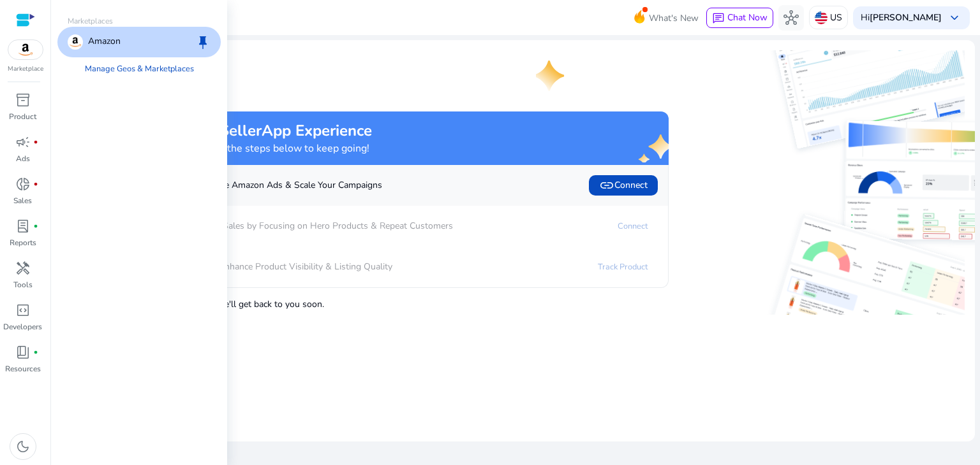  I want to click on p: Enhance Product Visibility & Listing Quality, so click(262, 266).